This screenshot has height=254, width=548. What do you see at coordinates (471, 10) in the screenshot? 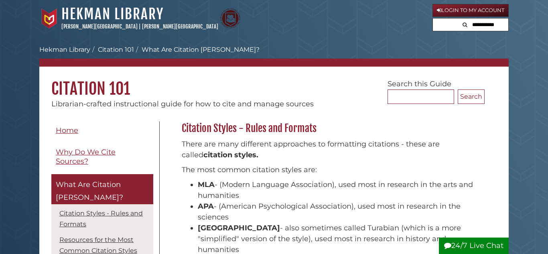
I see `a: Login to My Account` at bounding box center [471, 10].